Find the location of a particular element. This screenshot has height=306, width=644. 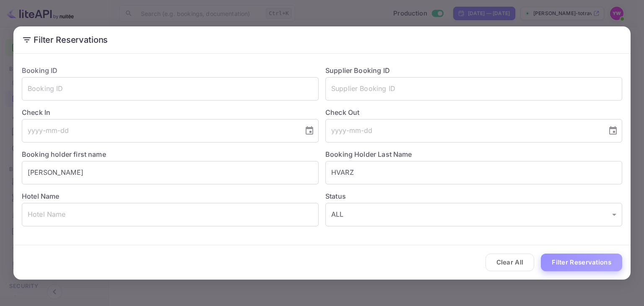

button: Filter Reservations is located at coordinates (582, 262).